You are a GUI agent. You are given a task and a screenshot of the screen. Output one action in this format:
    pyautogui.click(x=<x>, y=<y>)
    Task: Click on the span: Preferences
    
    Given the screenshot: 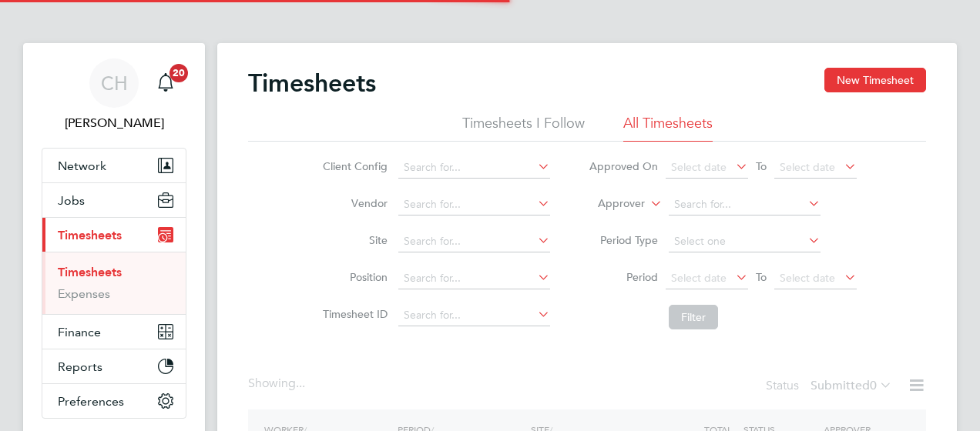 What is the action you would take?
    pyautogui.click(x=91, y=402)
    